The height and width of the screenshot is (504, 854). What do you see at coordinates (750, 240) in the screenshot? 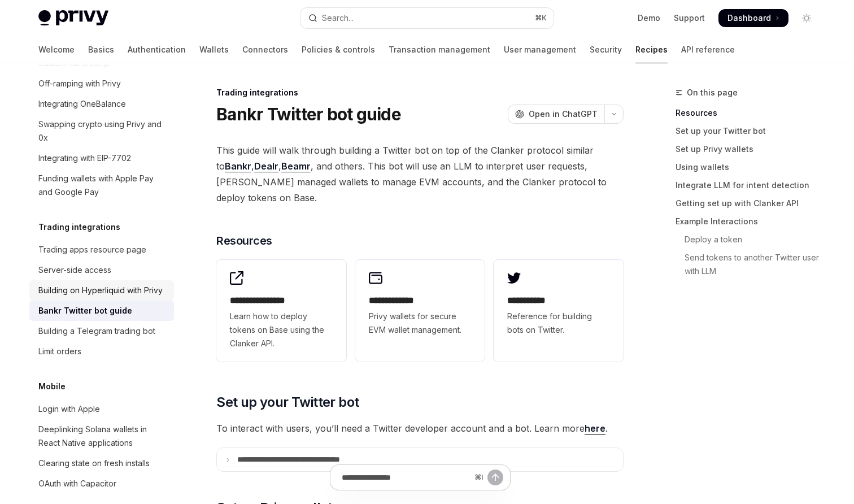
I see `a: Deploy a token` at bounding box center [750, 240].